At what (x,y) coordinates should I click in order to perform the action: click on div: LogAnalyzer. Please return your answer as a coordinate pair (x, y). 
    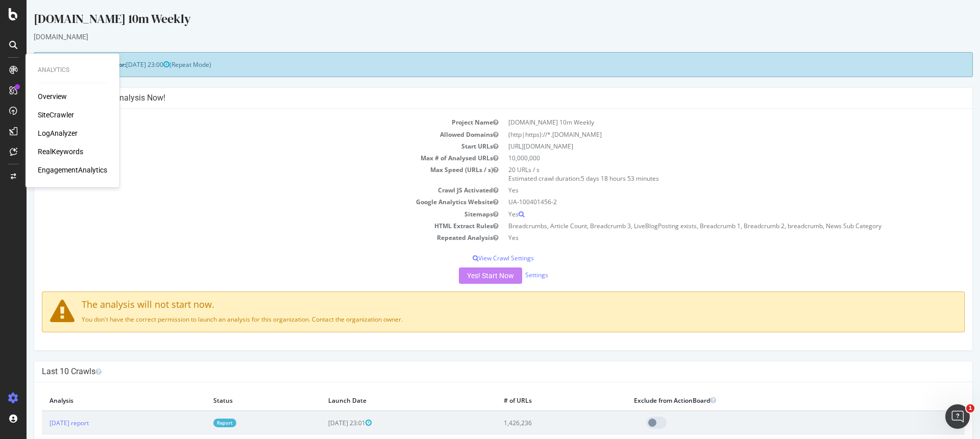
    Looking at the image, I should click on (58, 133).